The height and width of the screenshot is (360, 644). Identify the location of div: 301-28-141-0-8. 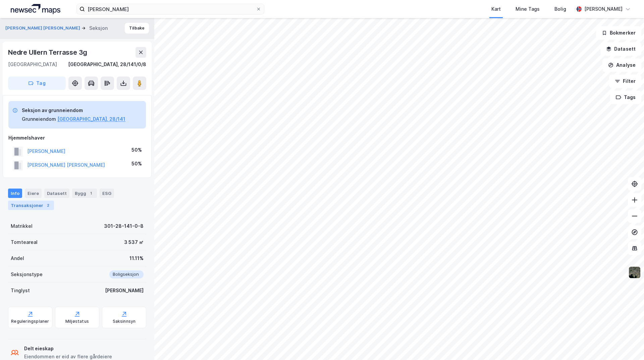
(124, 226).